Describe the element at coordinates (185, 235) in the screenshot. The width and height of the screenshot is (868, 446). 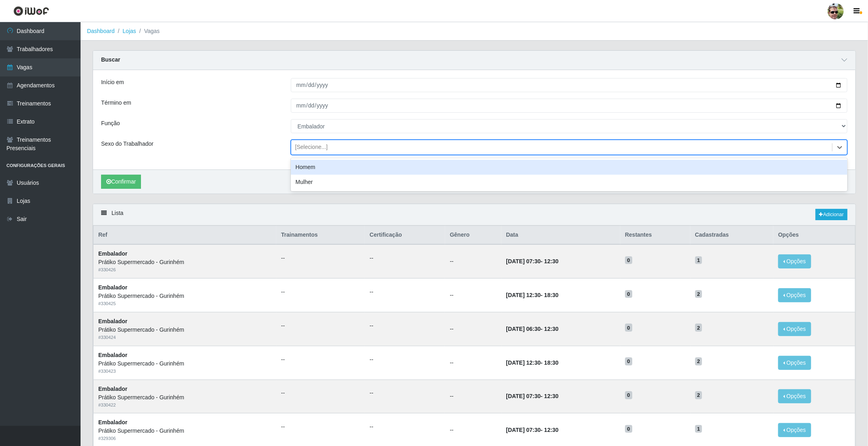
I see `th: Ref` at that location.